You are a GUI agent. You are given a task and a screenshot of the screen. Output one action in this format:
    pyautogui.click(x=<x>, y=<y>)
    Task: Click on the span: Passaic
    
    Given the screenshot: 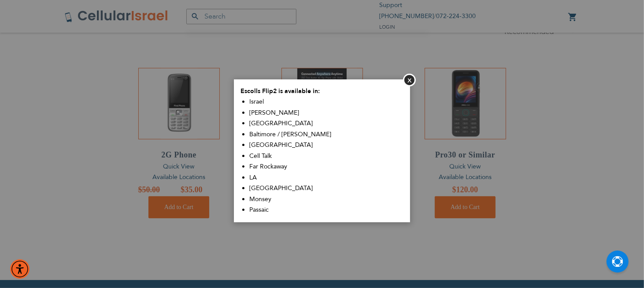 What is the action you would take?
    pyautogui.click(x=259, y=209)
    